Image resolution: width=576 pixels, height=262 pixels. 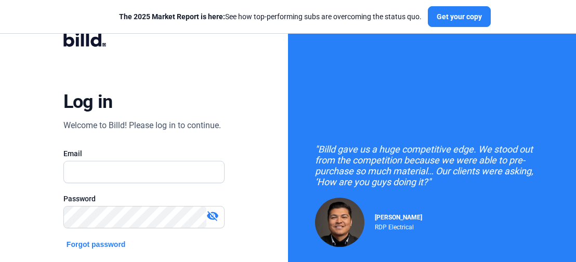 What do you see at coordinates (398, 226) in the screenshot?
I see `div: RDP Electrical` at bounding box center [398, 226].